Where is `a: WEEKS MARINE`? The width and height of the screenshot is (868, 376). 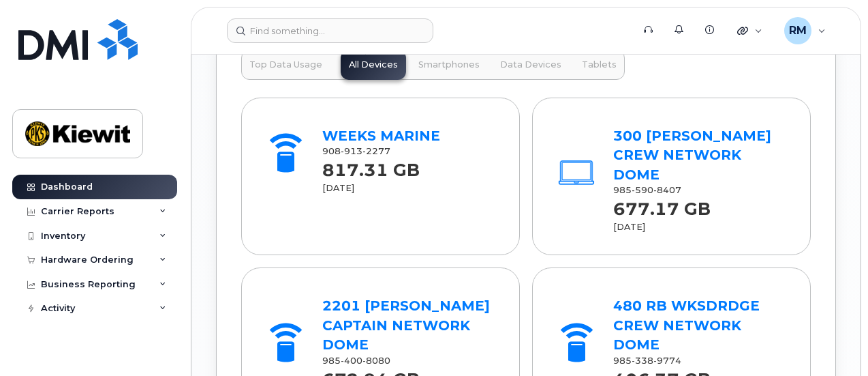
a: WEEKS MARINE is located at coordinates (381, 136).